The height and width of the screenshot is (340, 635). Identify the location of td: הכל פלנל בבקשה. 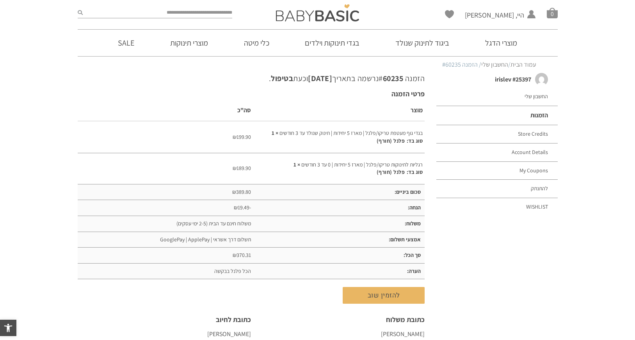
(164, 271).